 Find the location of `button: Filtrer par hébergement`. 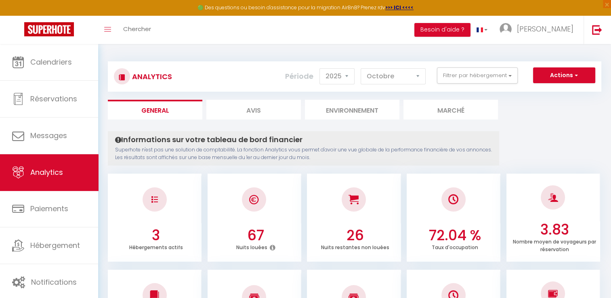

button: Filtrer par hébergement is located at coordinates (478, 76).